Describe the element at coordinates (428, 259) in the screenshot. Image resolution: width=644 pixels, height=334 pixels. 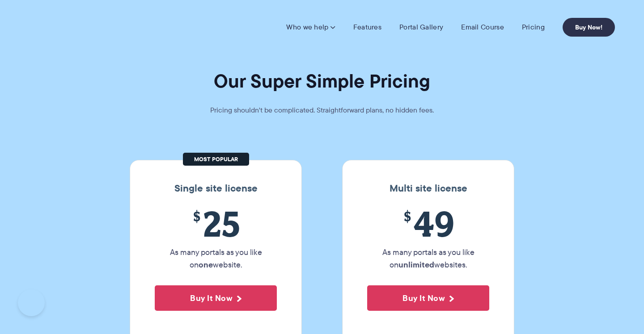
I see `p: As many portals as you like on websites.` at that location.